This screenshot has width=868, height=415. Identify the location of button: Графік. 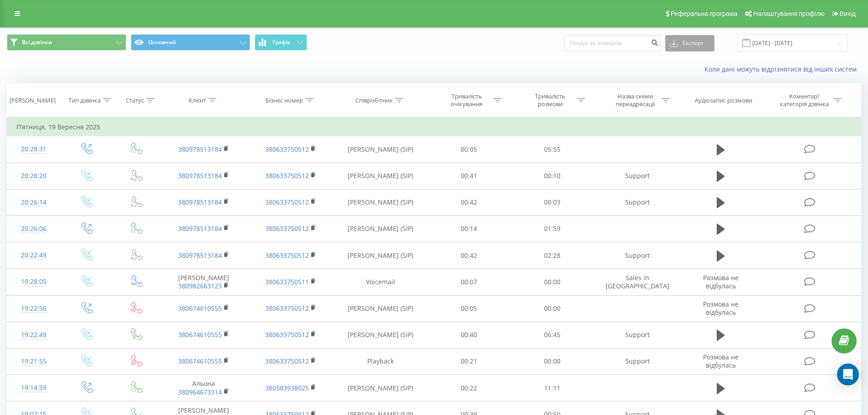
(280, 42).